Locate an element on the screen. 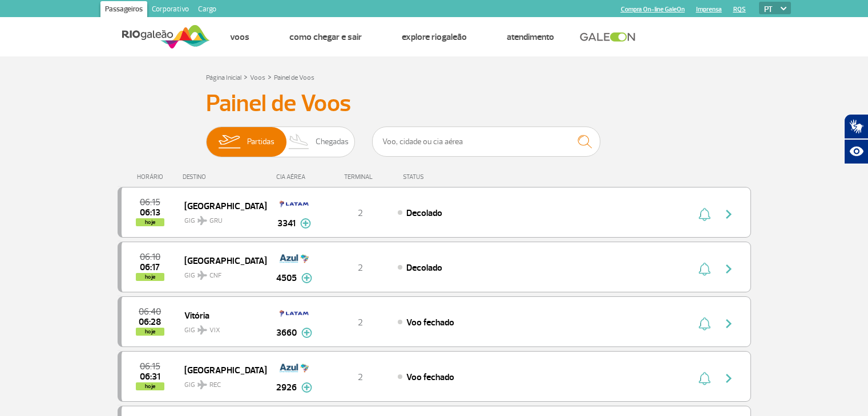 This screenshot has width=868, height=416. div: HORÁRIO is located at coordinates (152, 177).